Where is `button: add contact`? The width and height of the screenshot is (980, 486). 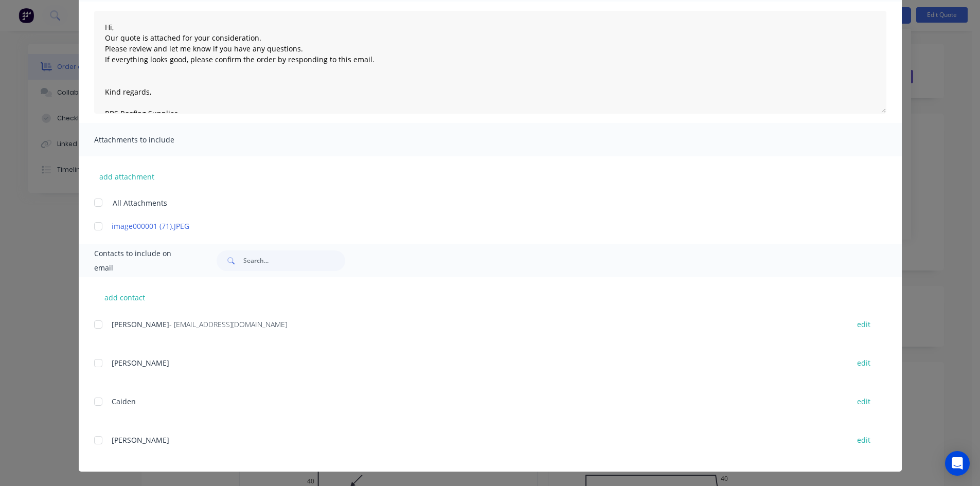 button: add contact is located at coordinates (125, 297).